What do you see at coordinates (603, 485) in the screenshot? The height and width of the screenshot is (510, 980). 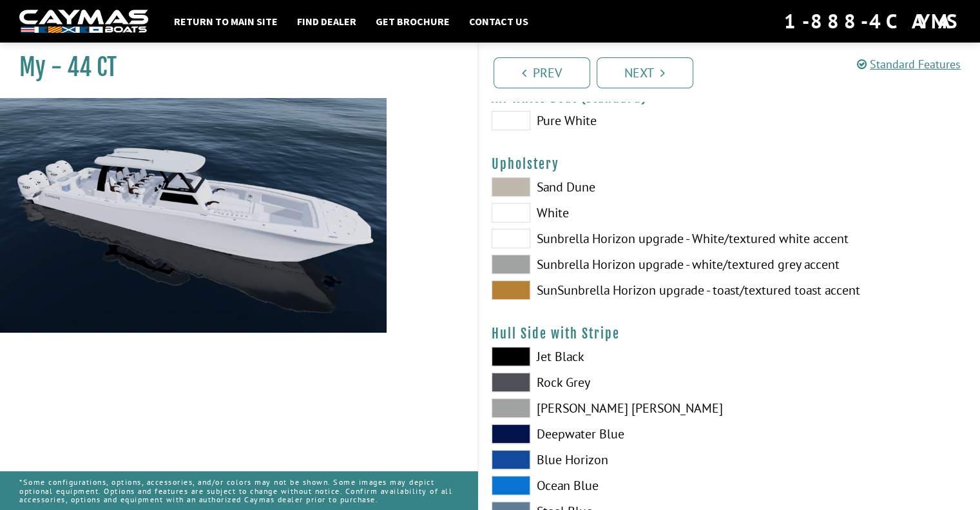 I see `label: Ocean Blue` at bounding box center [603, 485].